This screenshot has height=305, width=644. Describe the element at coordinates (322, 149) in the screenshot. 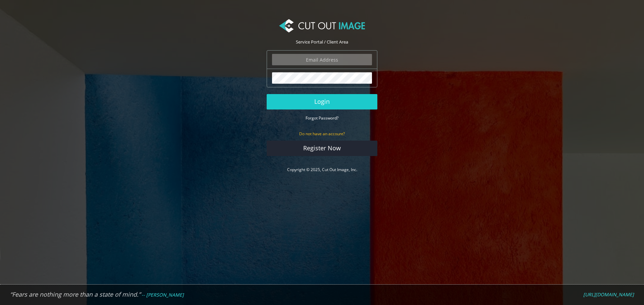

I see `a: Register Now` at that location.